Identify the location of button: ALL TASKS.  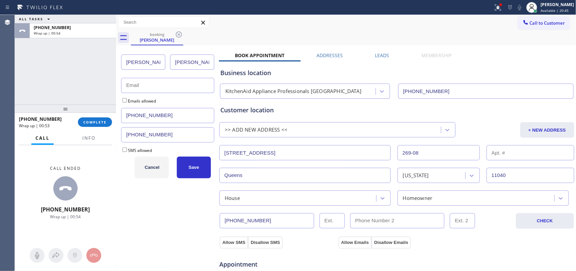
(36, 19).